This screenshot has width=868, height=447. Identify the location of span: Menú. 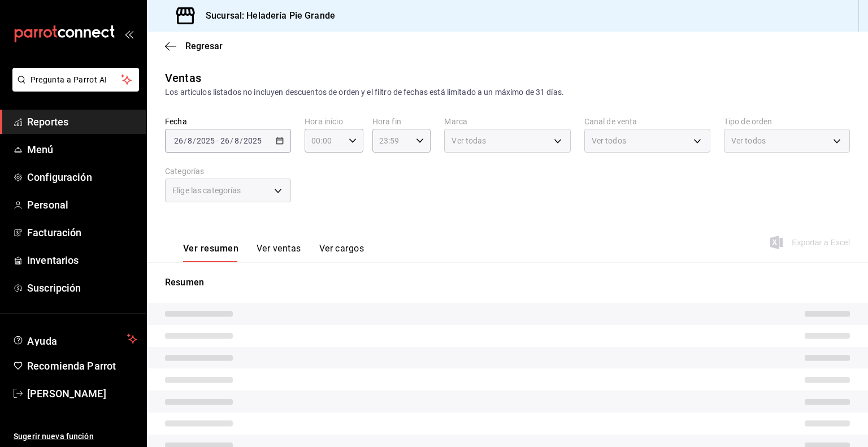
(82, 149).